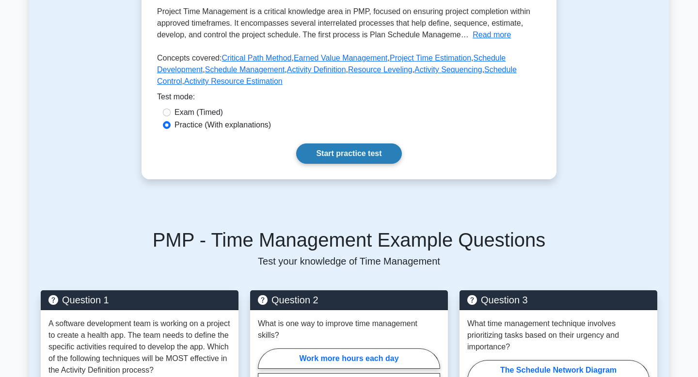  What do you see at coordinates (558, 300) in the screenshot?
I see `h5: Question 3` at bounding box center [558, 300].